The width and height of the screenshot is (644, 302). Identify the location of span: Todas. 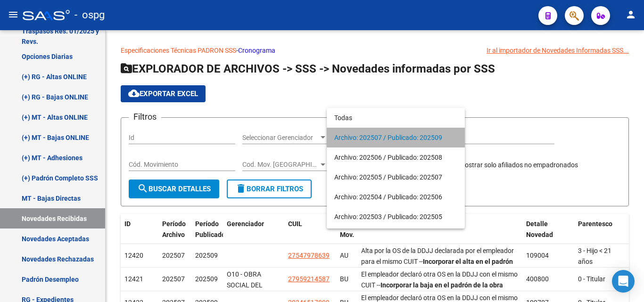
(395, 117).